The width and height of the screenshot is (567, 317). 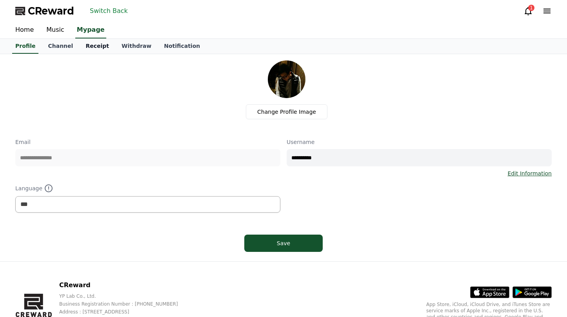 What do you see at coordinates (284, 243) in the screenshot?
I see `div: Save` at bounding box center [284, 243].